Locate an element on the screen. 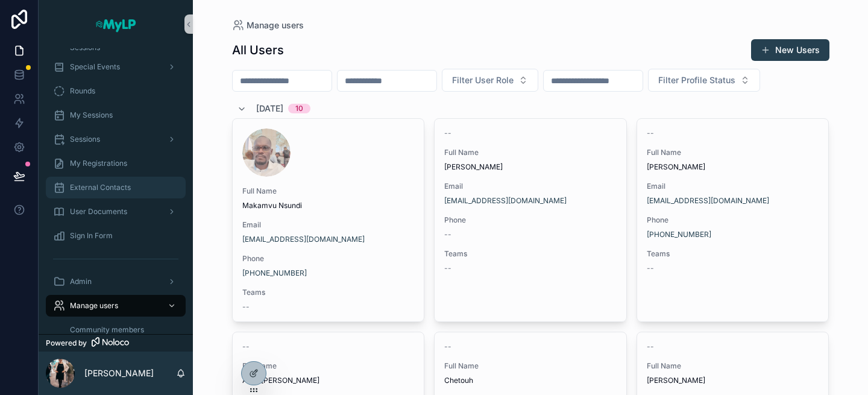 The width and height of the screenshot is (868, 395). span: Community members is located at coordinates (107, 330).